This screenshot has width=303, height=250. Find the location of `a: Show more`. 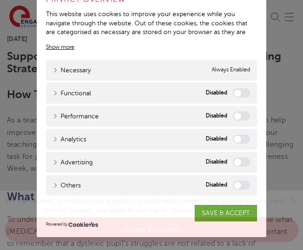

a: Show more is located at coordinates (60, 47).